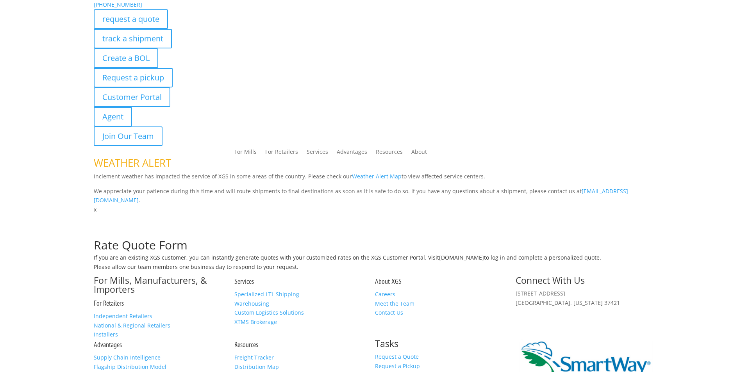 The image size is (750, 372). I want to click on a: For Mills, Manufacturers, & Importers, so click(150, 285).